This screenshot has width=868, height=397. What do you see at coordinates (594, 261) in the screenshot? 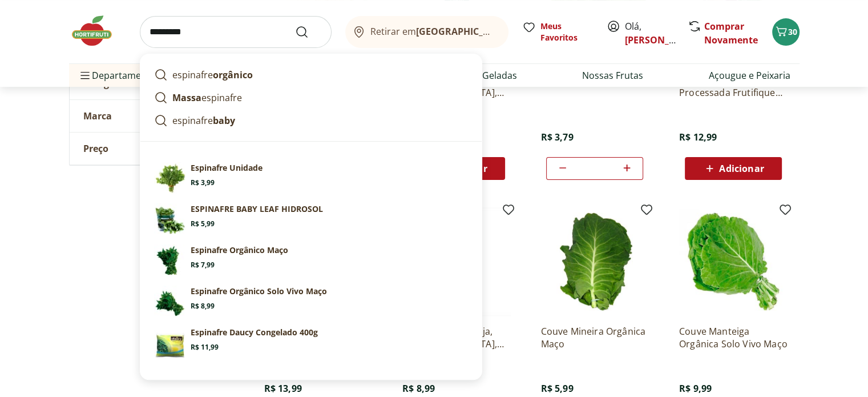
I see `img: Couve Mineira Orgânica Maço` at bounding box center [594, 261].